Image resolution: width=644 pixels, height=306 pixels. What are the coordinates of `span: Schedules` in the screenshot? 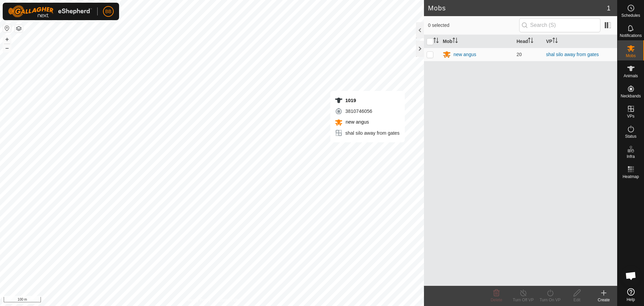 It's located at (631, 15).